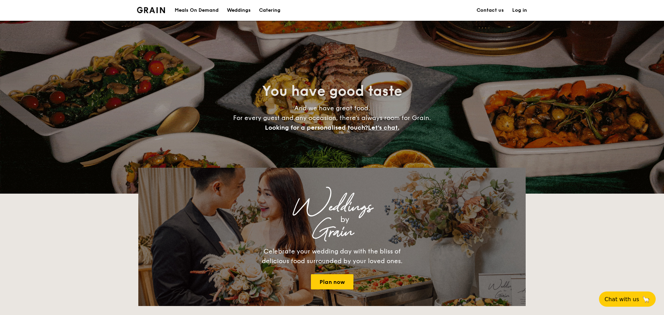  Describe the element at coordinates (332, 207) in the screenshot. I see `div: Weddings` at that location.